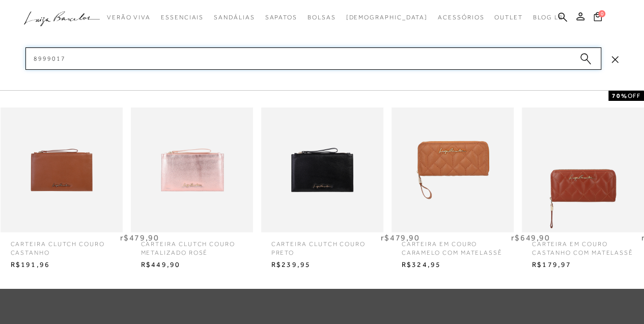  I want to click on a: CARTEIRA CLUTCH COURO PRETO 50%OFF CARTEIRA CLUTCH COURO PRETO R$479,90 R$239,95, so click(322, 190).